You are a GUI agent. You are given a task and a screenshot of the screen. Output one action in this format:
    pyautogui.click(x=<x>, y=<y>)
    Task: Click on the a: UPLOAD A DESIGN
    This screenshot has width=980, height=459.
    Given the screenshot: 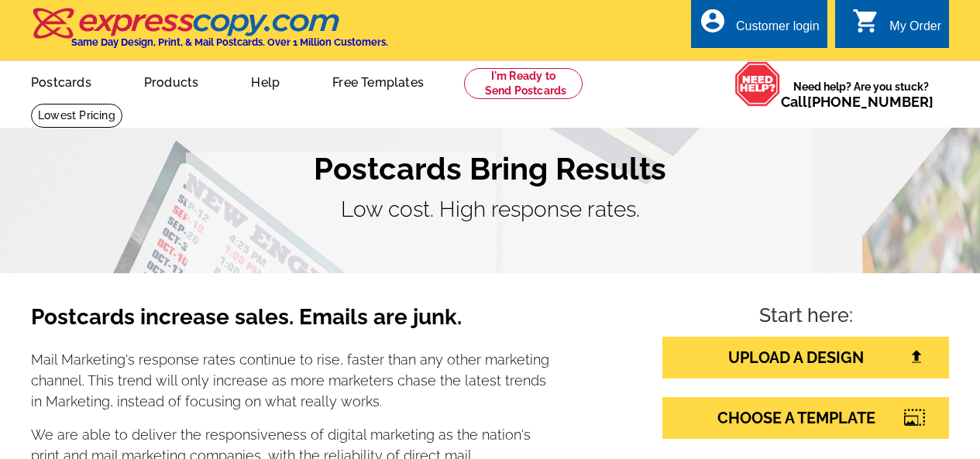 What is the action you would take?
    pyautogui.click(x=806, y=358)
    